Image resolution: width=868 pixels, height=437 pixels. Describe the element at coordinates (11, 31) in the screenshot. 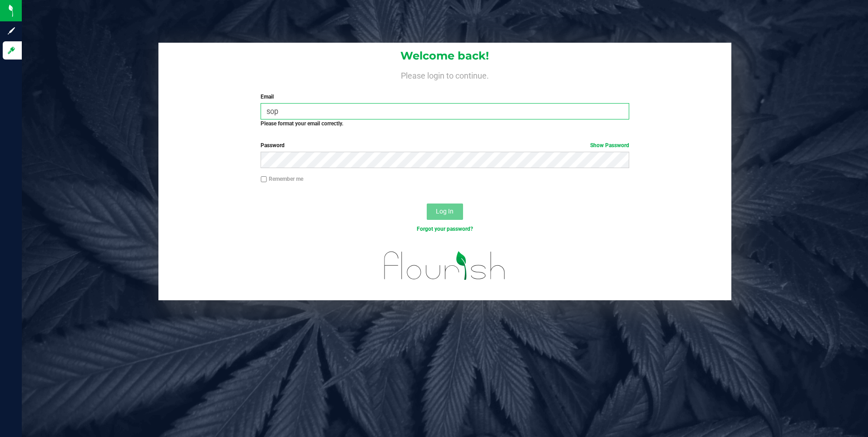

I see `inline-svg: Sign up` at that location.